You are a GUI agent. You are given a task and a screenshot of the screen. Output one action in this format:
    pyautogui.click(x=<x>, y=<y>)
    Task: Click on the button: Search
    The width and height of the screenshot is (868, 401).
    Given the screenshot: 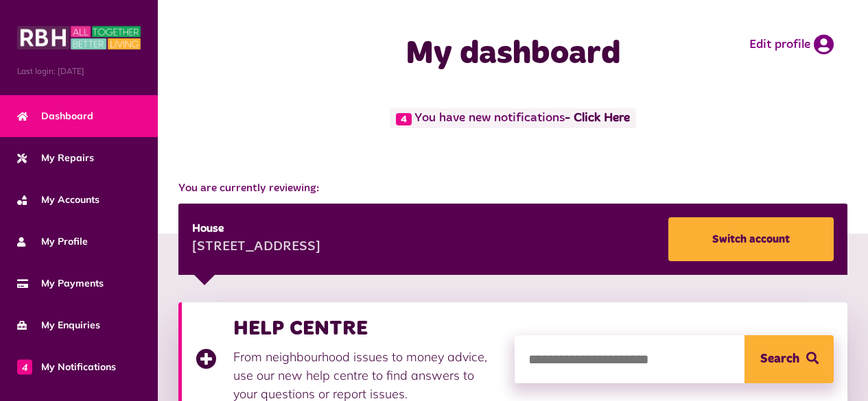 What is the action you would take?
    pyautogui.click(x=789, y=359)
    